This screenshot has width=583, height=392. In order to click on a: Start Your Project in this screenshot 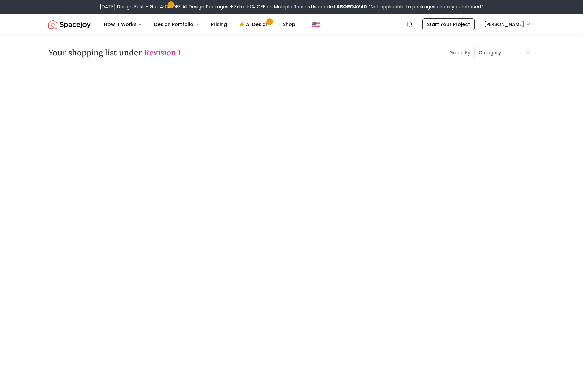, I will do `click(448, 24)`.